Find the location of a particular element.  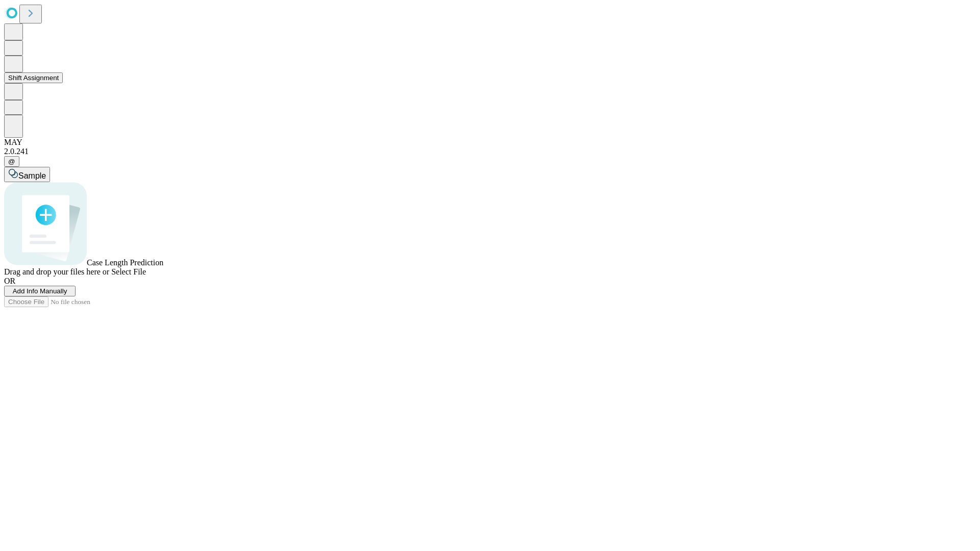

button: Sample is located at coordinates (27, 174).